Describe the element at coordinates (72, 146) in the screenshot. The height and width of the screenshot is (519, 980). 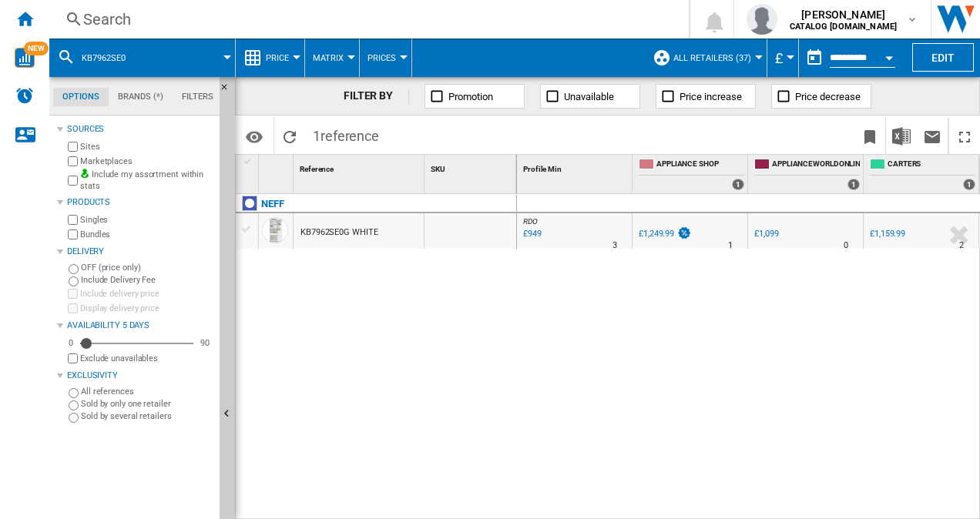
I see `input: Sites` at that location.